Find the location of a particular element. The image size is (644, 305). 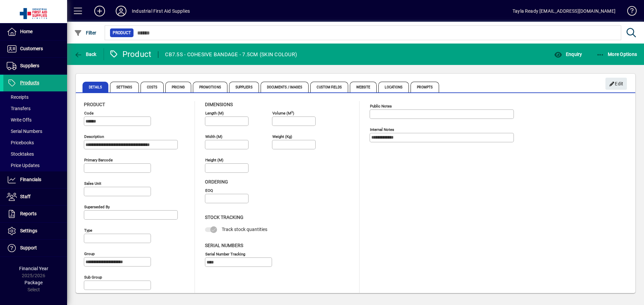

span: Ordering is located at coordinates (216, 182).